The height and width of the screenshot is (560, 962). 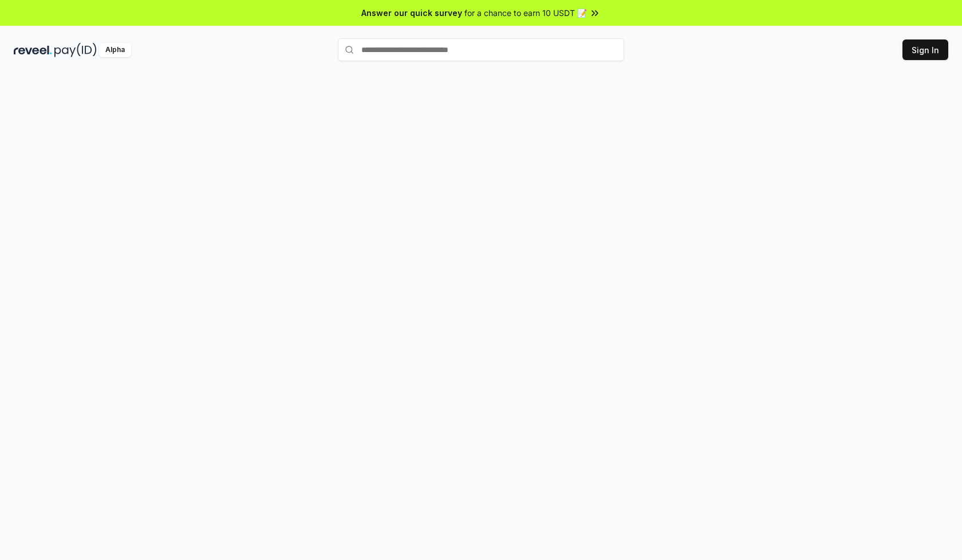 What do you see at coordinates (925, 50) in the screenshot?
I see `button: Sign In` at bounding box center [925, 50].